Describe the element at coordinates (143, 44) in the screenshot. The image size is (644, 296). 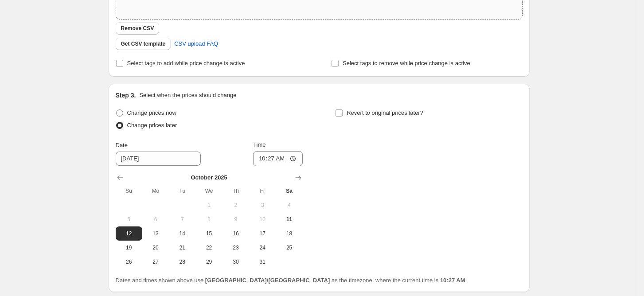
I see `button: Get CSV template` at that location.